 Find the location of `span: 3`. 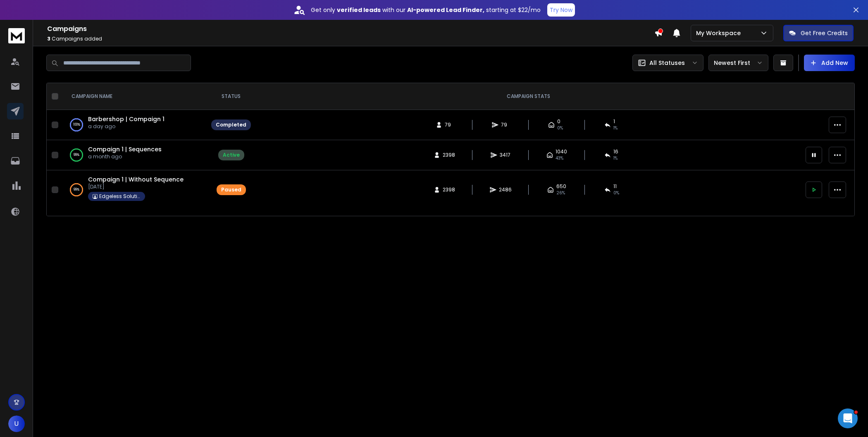

span: 3 is located at coordinates (49, 39).